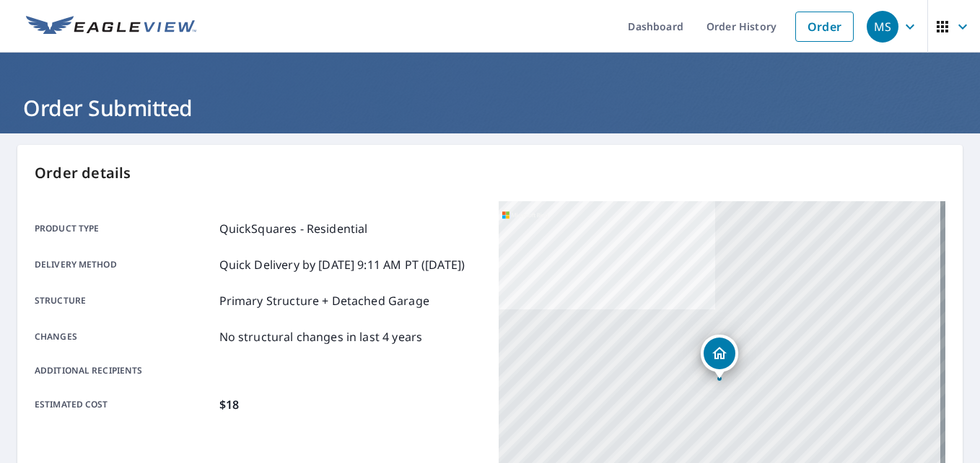  Describe the element at coordinates (124, 228) in the screenshot. I see `p: Product type` at that location.